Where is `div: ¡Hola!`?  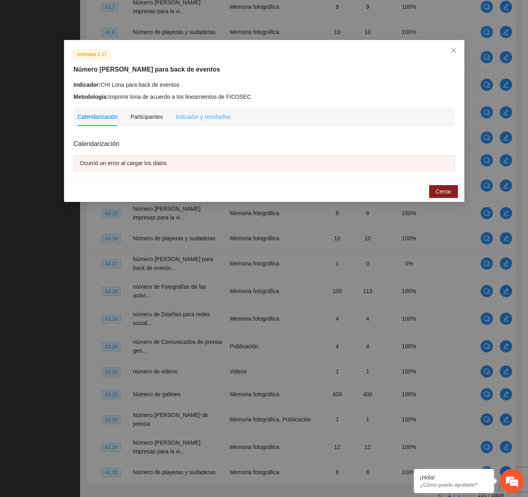
div: ¡Hola! is located at coordinates (454, 478).